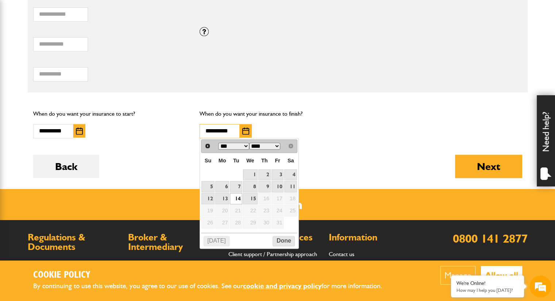 The width and height of the screenshot is (555, 301). What do you see at coordinates (284, 241) in the screenshot?
I see `button: Done` at bounding box center [284, 241].